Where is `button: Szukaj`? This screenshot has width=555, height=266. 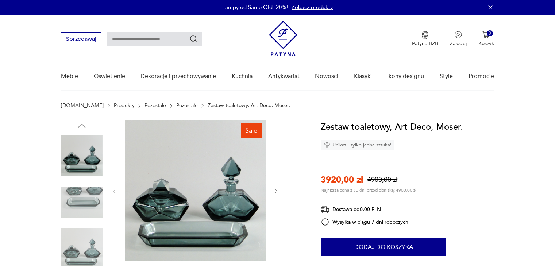
button: Szukaj is located at coordinates (194, 39).